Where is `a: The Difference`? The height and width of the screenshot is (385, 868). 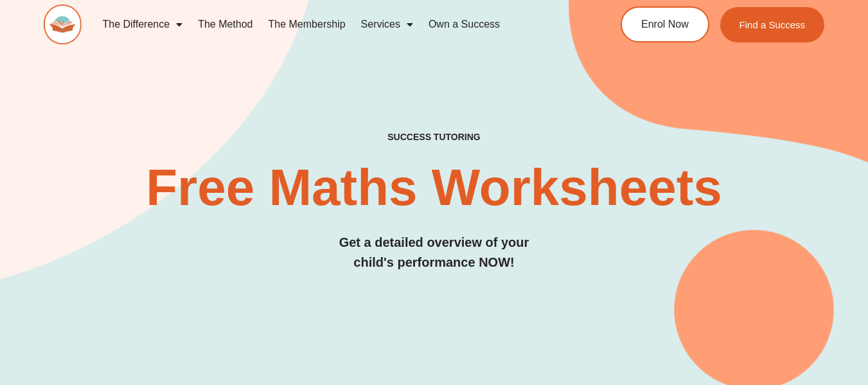
a: The Difference is located at coordinates (142, 24).